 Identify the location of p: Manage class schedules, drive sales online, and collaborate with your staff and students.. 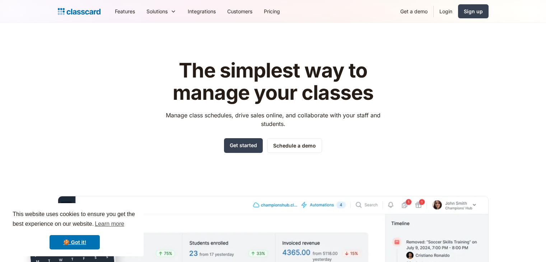
(273, 119).